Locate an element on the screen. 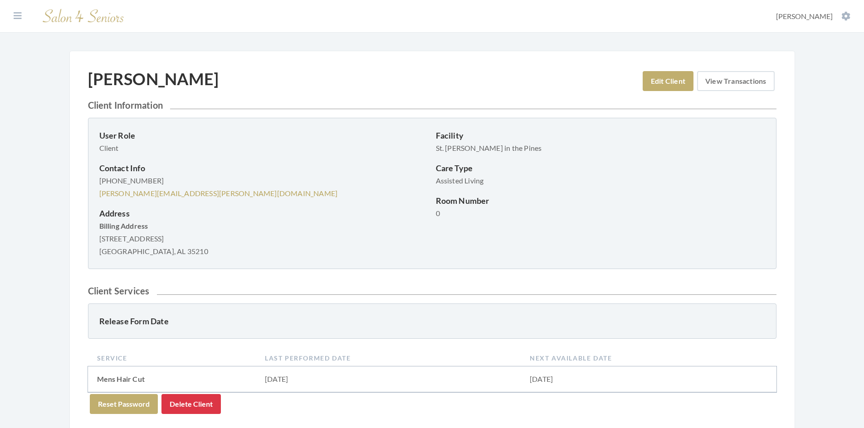 This screenshot has height=428, width=864. a: View Transactions is located at coordinates (735, 81).